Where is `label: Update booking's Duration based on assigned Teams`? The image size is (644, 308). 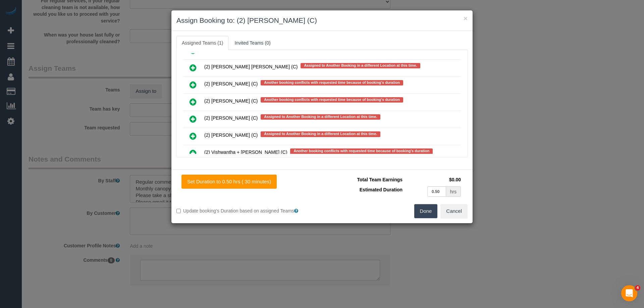
label: Update booking's Duration based on assigned Teams is located at coordinates (247, 211).